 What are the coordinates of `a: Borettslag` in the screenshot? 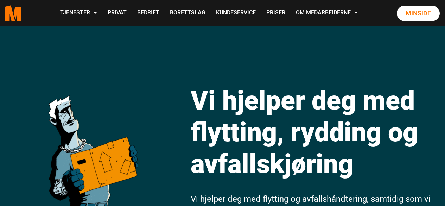 It's located at (188, 13).